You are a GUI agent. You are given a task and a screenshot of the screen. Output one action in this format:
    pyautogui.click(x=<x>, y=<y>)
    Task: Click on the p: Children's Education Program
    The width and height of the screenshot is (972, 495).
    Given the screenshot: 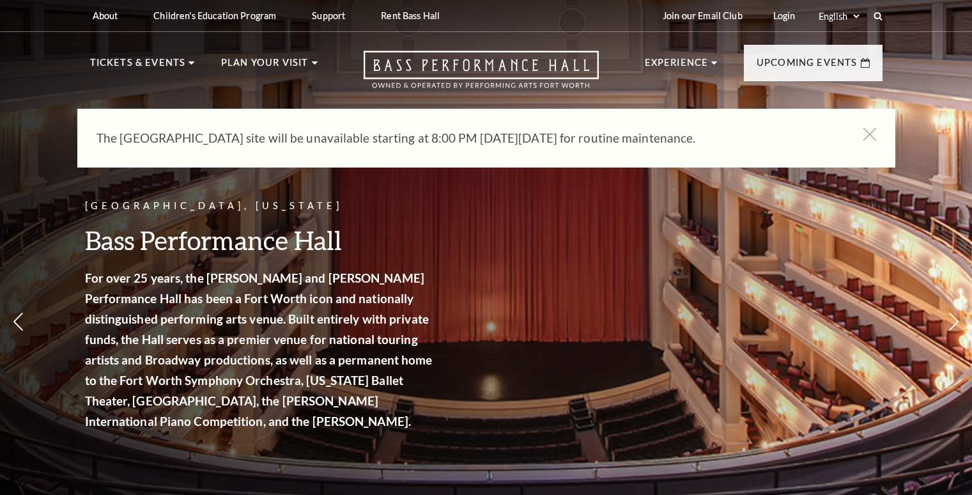 What is the action you would take?
    pyautogui.click(x=215, y=15)
    